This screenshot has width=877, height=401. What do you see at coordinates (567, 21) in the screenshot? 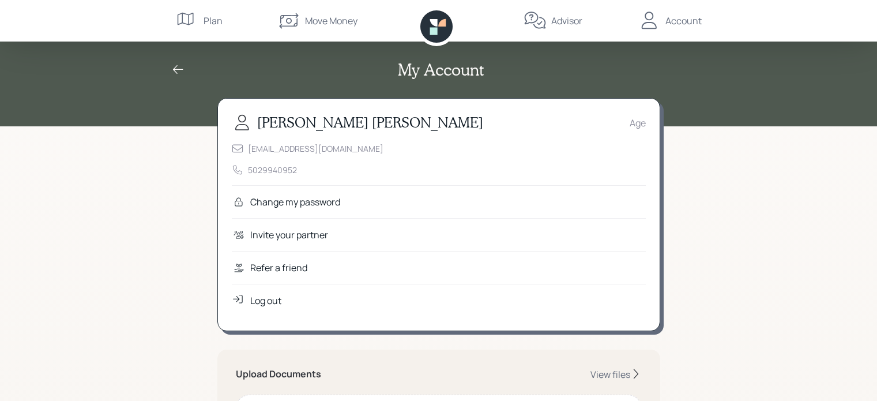
I see `div: Advisor` at bounding box center [567, 21].